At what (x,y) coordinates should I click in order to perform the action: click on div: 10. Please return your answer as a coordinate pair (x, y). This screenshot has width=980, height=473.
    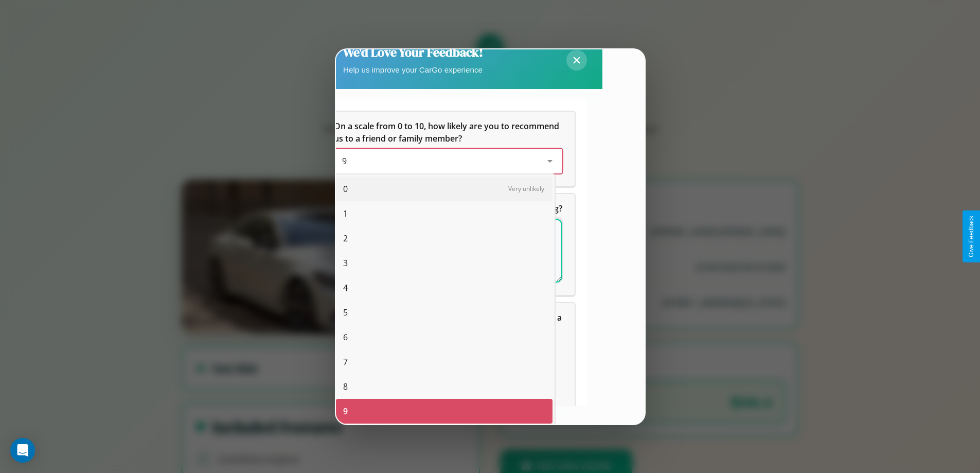
    Looking at the image, I should click on (444, 436).